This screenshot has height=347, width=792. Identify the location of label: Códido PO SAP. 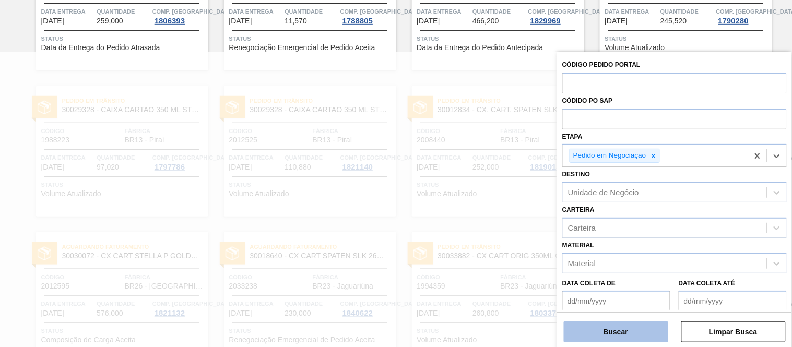
(587, 101).